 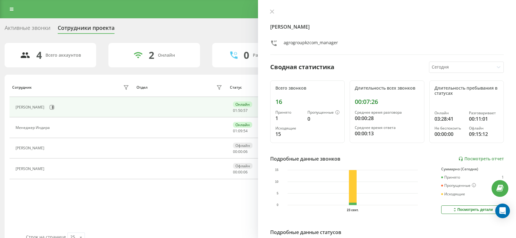 I want to click on div: Статус, so click(x=236, y=88).